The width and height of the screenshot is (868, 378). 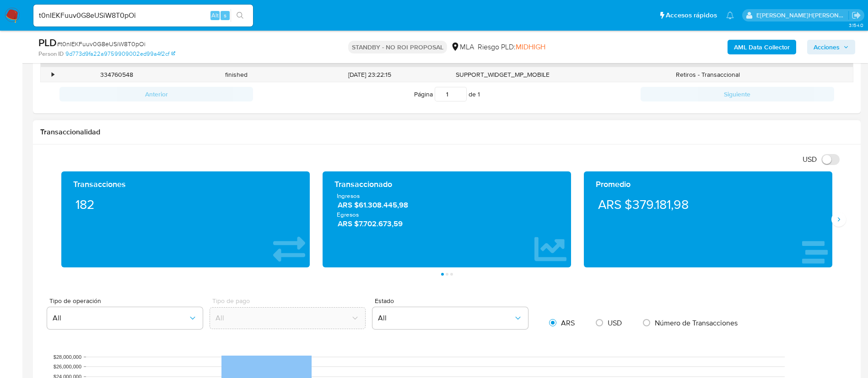 I want to click on button: AML Data Collector, so click(x=762, y=47).